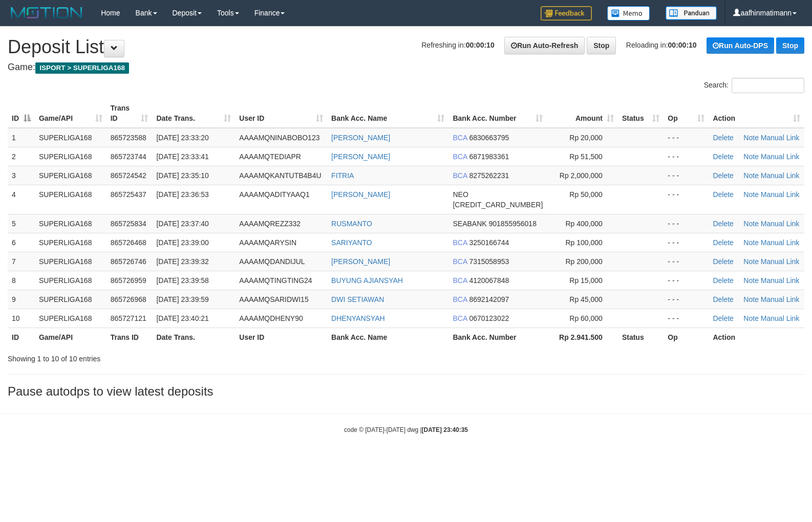 The width and height of the screenshot is (812, 522). I want to click on th: Status, so click(640, 336).